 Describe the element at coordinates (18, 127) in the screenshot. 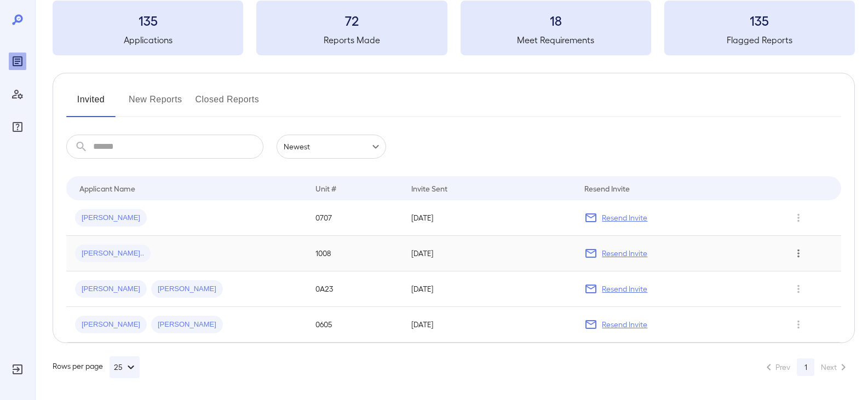

I see `div: FAQ` at that location.